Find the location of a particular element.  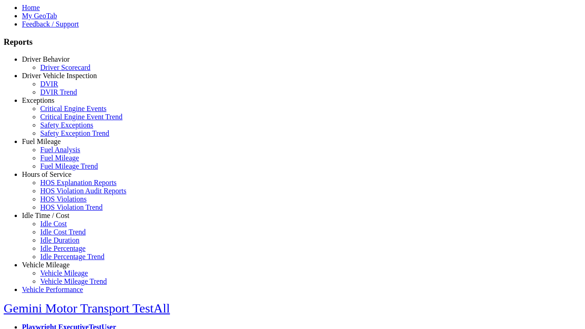

a: DVIR Trend is located at coordinates (58, 92).